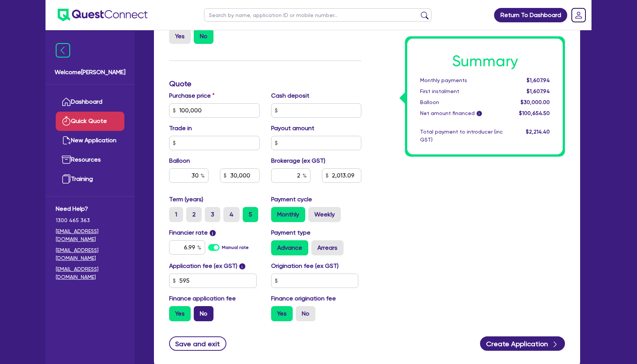  I want to click on label: Monthly, so click(288, 214).